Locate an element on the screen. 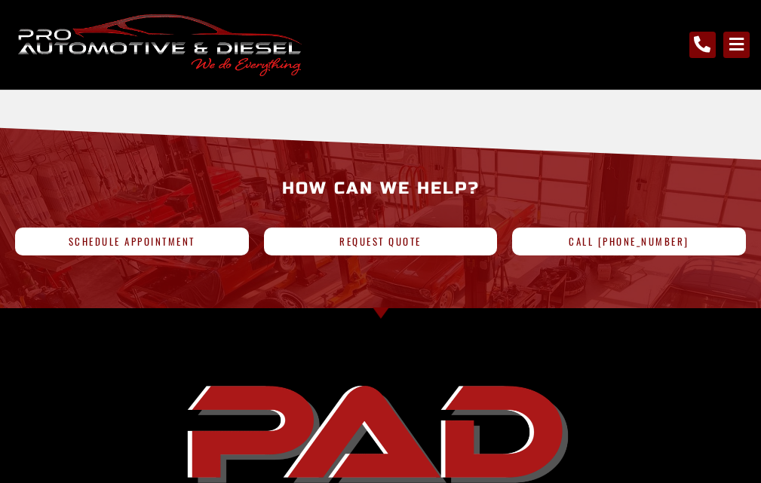 This screenshot has width=761, height=483. a: main navigation menu is located at coordinates (736, 44).